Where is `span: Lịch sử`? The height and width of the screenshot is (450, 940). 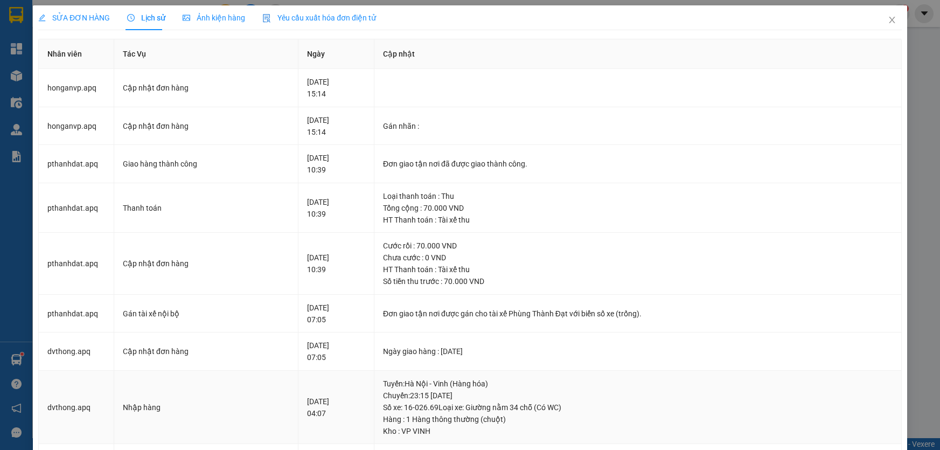 span: Lịch sử is located at coordinates (146, 18).